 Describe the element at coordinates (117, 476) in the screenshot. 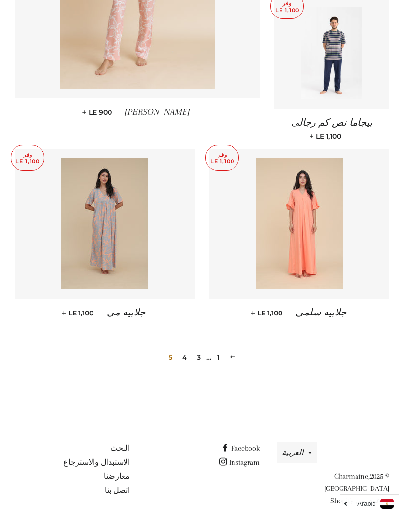

I see `a: معارضنا` at that location.